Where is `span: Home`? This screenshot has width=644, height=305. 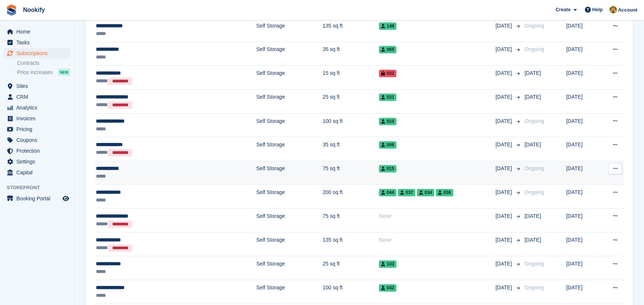
span: Home is located at coordinates (39, 32).